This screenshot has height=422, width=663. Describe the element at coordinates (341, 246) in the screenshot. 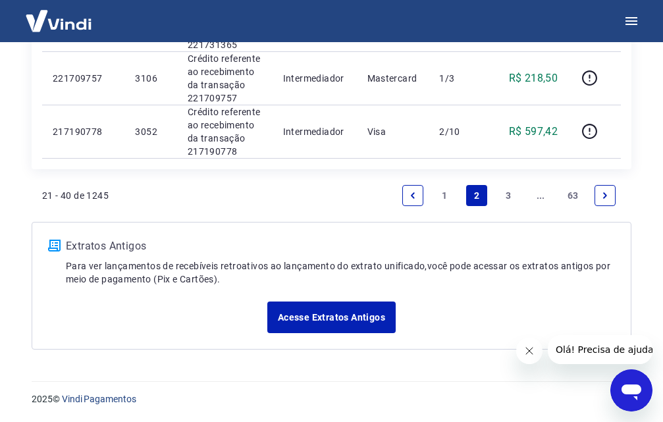

I see `p: Extratos Antigos` at that location.